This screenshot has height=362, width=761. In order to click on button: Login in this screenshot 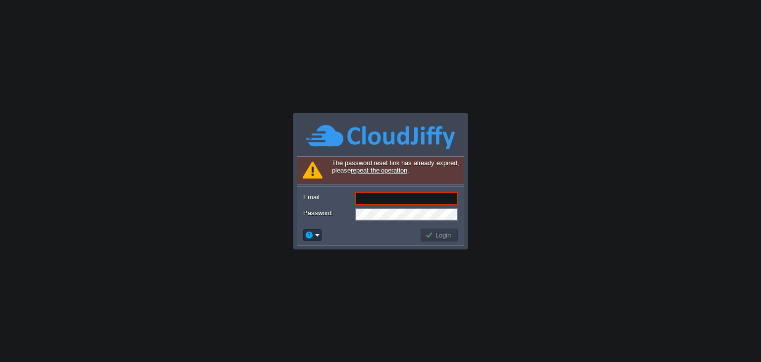, I will do `click(440, 235)`.